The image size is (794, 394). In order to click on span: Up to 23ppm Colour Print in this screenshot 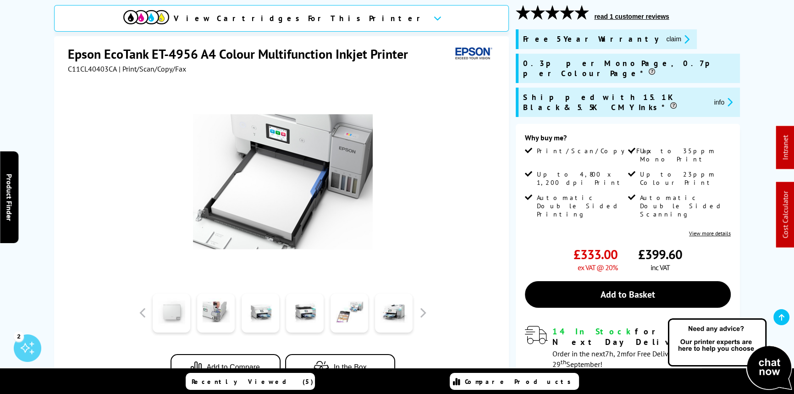, I will do `click(684, 178)`.